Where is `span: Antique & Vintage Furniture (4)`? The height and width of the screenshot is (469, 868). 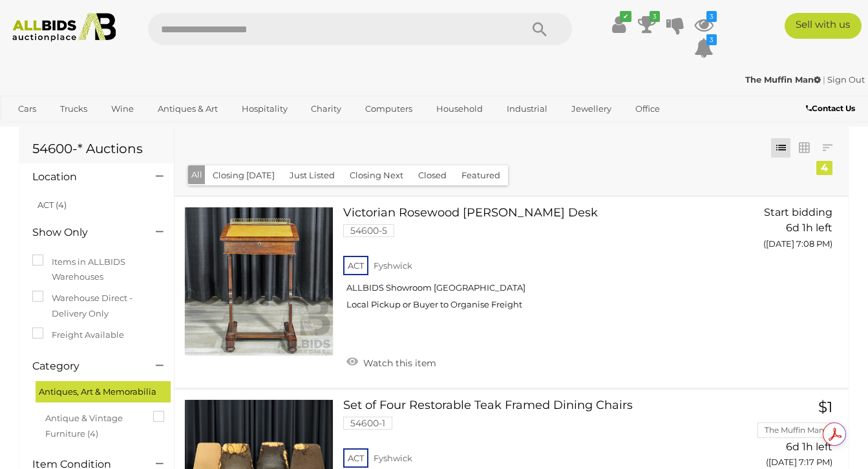 span: Antique & Vintage Furniture (4) is located at coordinates (94, 424).